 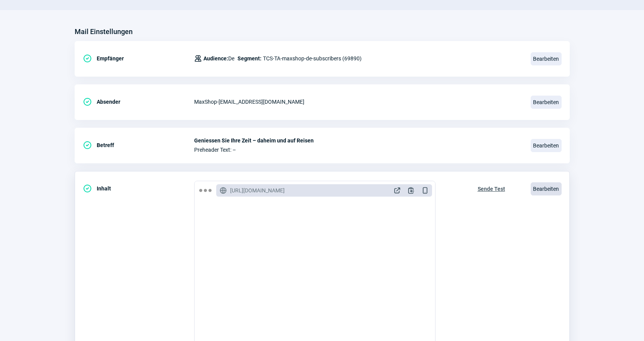 What do you see at coordinates (491, 188) in the screenshot?
I see `button: Sende Test` at bounding box center [491, 188].